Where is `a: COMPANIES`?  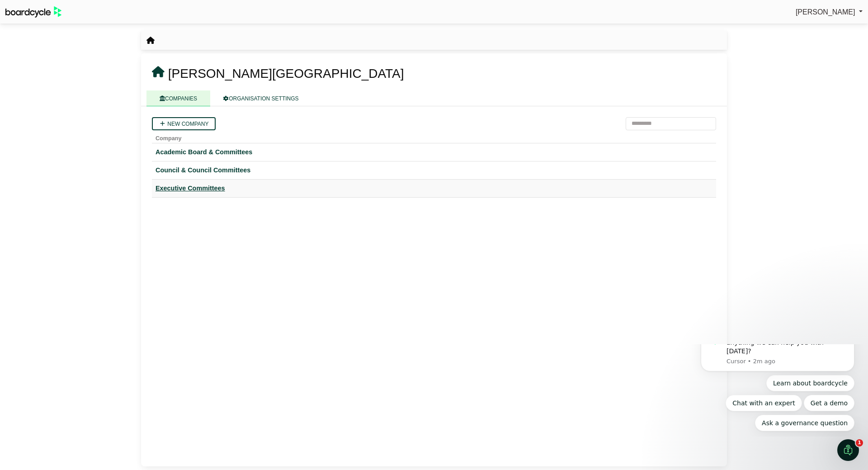 a: COMPANIES is located at coordinates (178, 98).